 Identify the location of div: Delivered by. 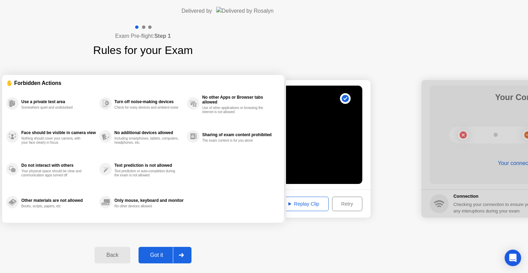
(197, 11).